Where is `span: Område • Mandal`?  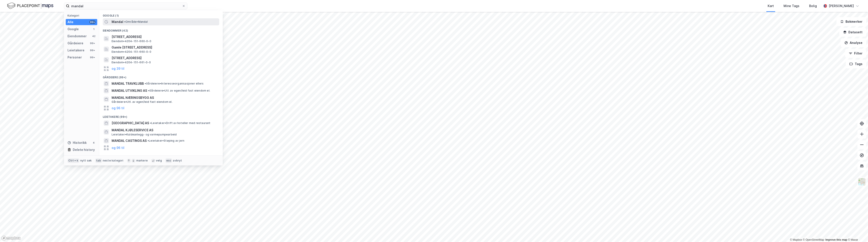 span: Område • Mandal is located at coordinates (136, 22).